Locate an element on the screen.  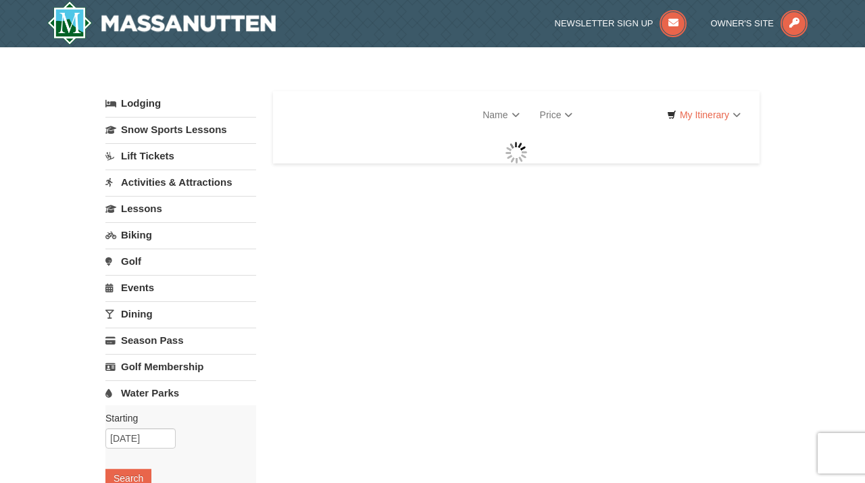
a: My Itinerary is located at coordinates (703, 115).